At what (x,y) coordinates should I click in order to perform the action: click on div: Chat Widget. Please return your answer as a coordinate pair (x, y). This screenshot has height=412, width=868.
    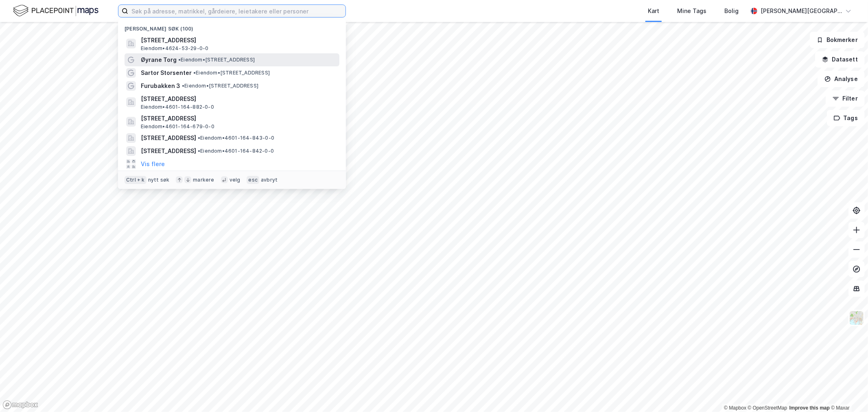
    Looking at the image, I should click on (848, 392).